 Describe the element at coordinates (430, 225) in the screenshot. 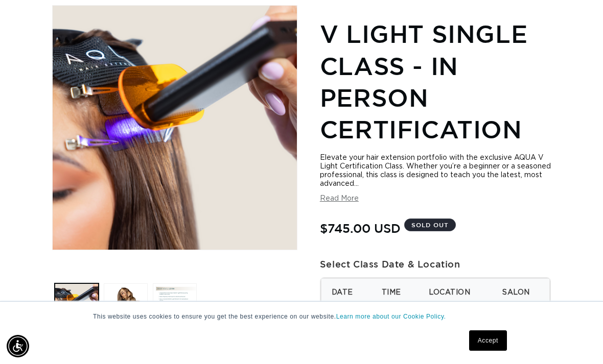

I see `span: Sold out` at that location.